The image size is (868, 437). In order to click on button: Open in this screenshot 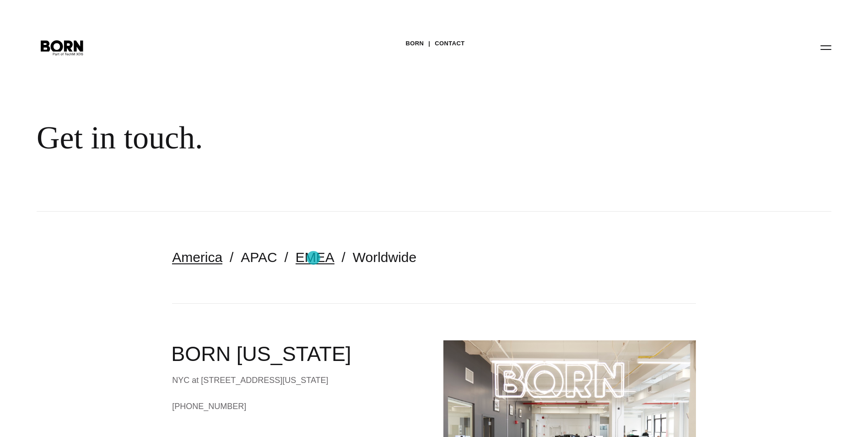, I will do `click(826, 47)`.